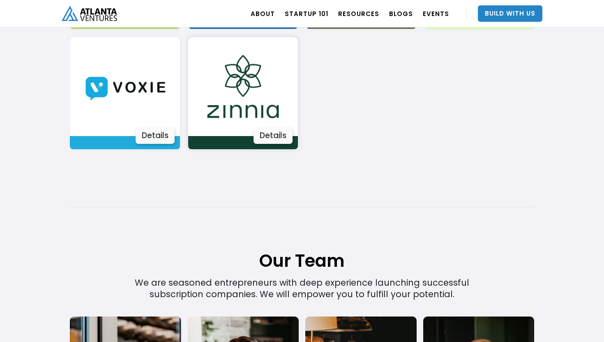 This screenshot has width=604, height=342. I want to click on a: RESOURCES, so click(359, 14).